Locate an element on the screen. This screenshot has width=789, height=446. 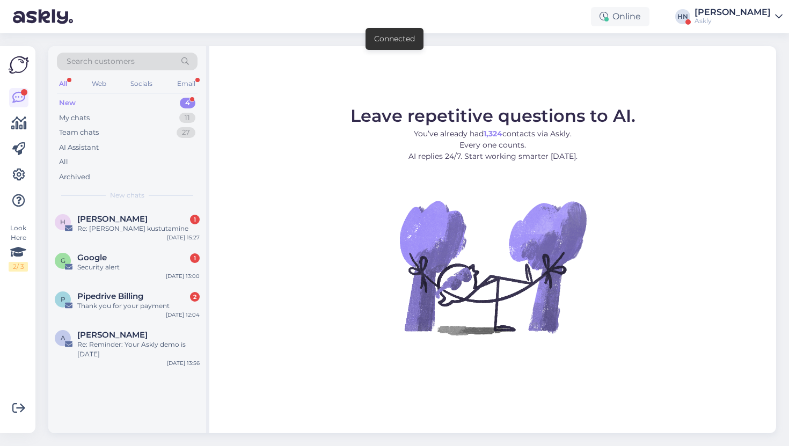
img: No Chat active is located at coordinates (493, 267).